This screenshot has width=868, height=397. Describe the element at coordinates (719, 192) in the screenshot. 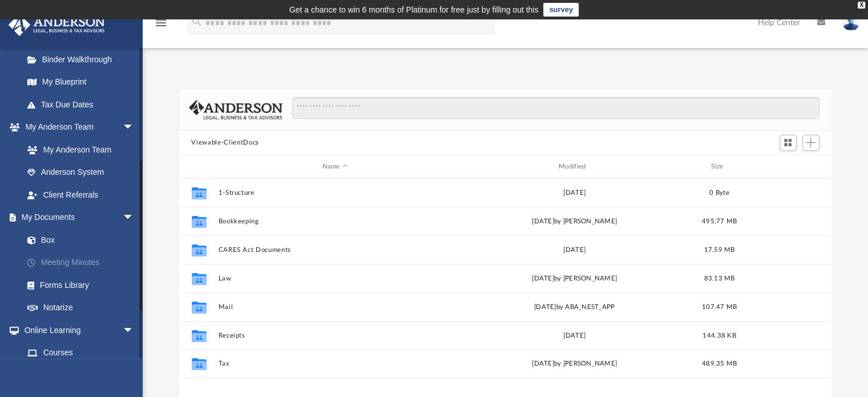

I see `span: 0 Byte` at that location.